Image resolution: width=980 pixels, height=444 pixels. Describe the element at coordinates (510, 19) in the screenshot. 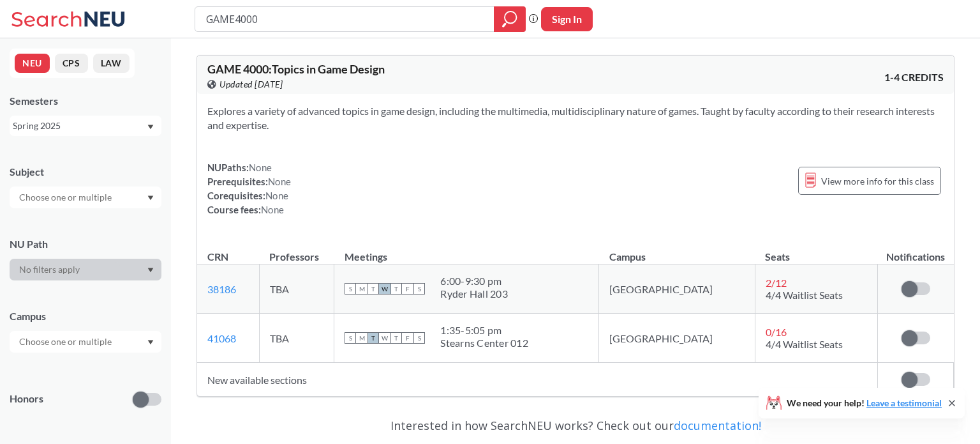

I see `div: magnifying glass` at that location.